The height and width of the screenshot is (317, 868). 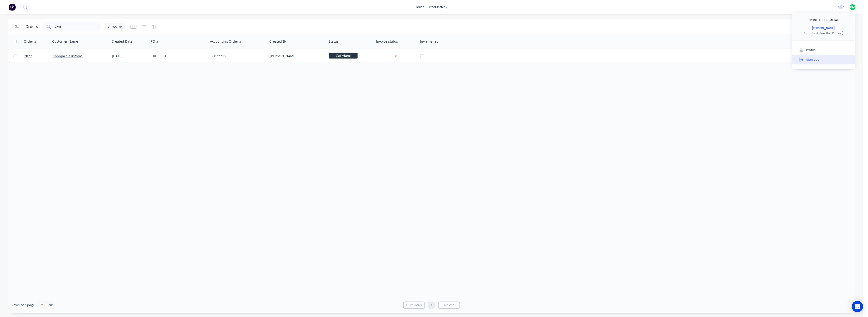 What do you see at coordinates (226, 41) in the screenshot?
I see `div: Accounting Order #` at bounding box center [226, 41].